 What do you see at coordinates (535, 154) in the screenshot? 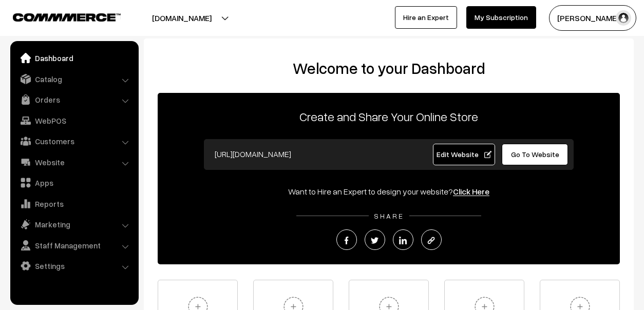
I see `span: Go To Website` at bounding box center [535, 154].